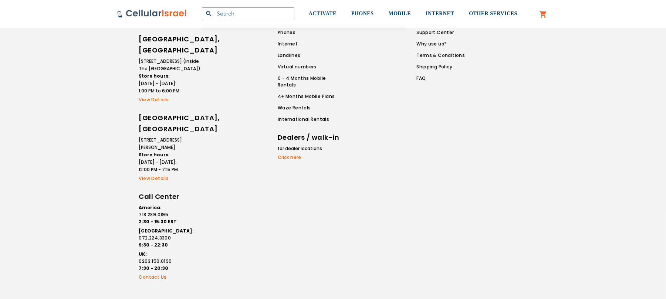  I want to click on span: MOBILE, so click(400, 13).